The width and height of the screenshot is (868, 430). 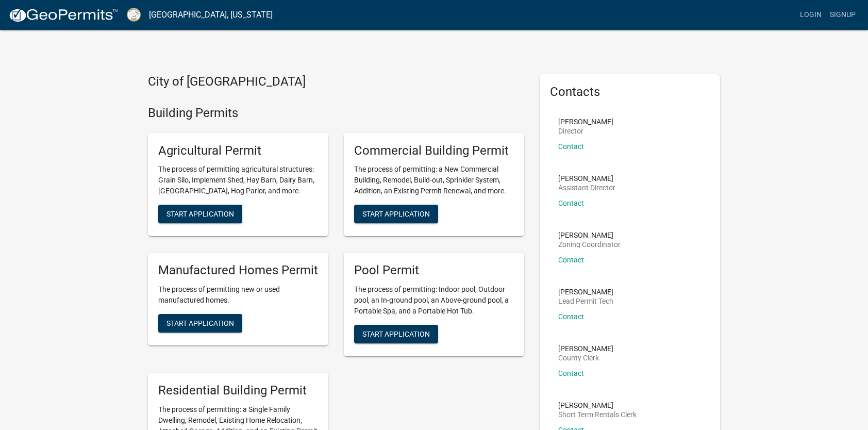 I want to click on h5: Commercial Building Permit, so click(x=434, y=150).